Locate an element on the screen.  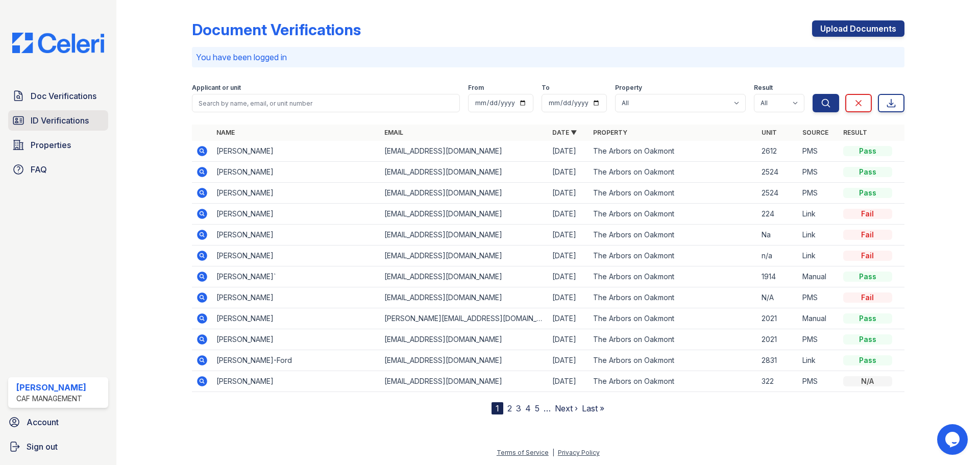
a: Source is located at coordinates (815, 132).